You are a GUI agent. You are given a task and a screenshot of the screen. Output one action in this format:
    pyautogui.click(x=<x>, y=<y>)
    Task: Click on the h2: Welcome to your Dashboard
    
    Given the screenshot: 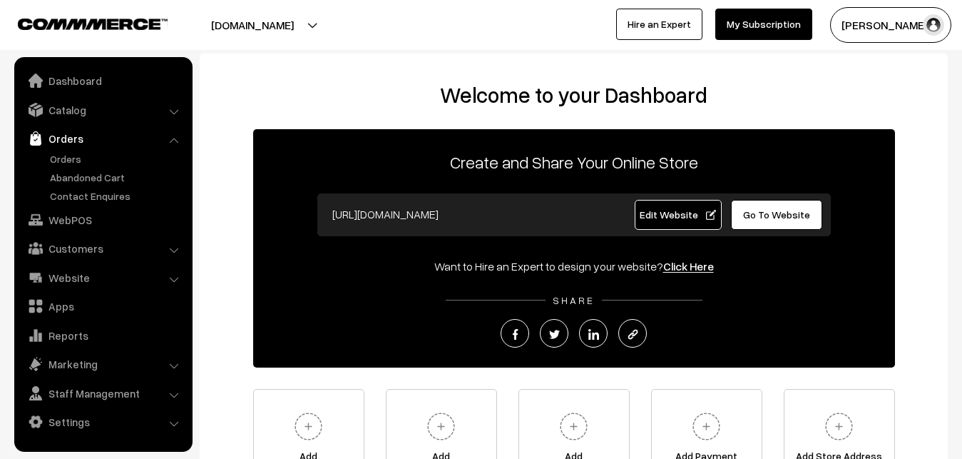 What is the action you would take?
    pyautogui.click(x=573, y=95)
    